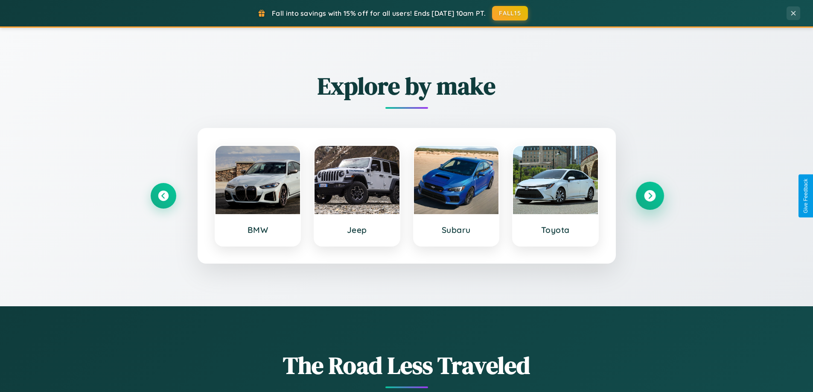 The height and width of the screenshot is (392, 813). I want to click on h3: Toyota, so click(555, 230).